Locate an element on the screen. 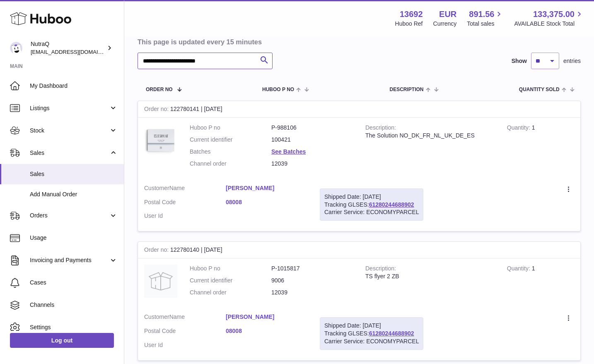  span: Orders is located at coordinates (69, 215).